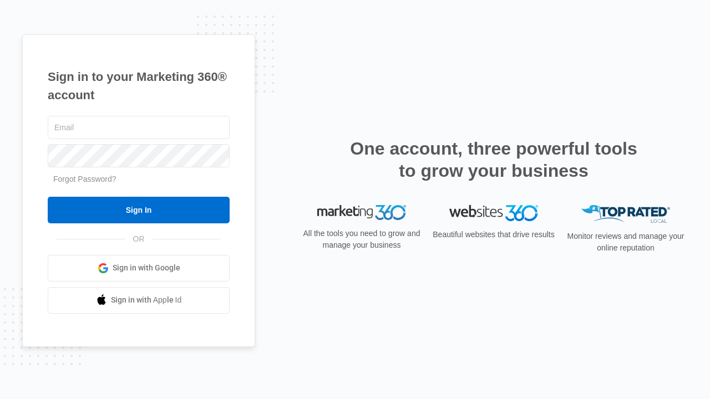 This screenshot has width=710, height=399. Describe the element at coordinates (139, 301) in the screenshot. I see `a: Sign in with Apple Id` at that location.